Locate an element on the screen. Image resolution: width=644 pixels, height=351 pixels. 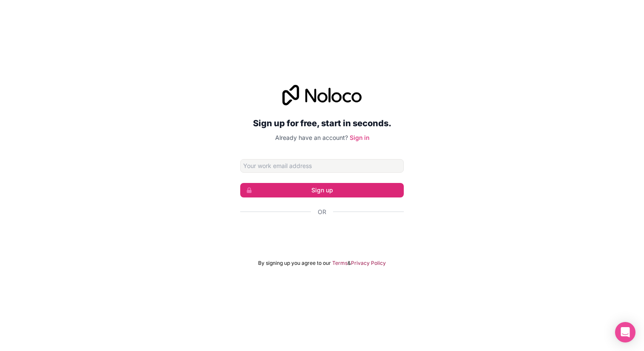
button: Sign up is located at coordinates (322, 190).